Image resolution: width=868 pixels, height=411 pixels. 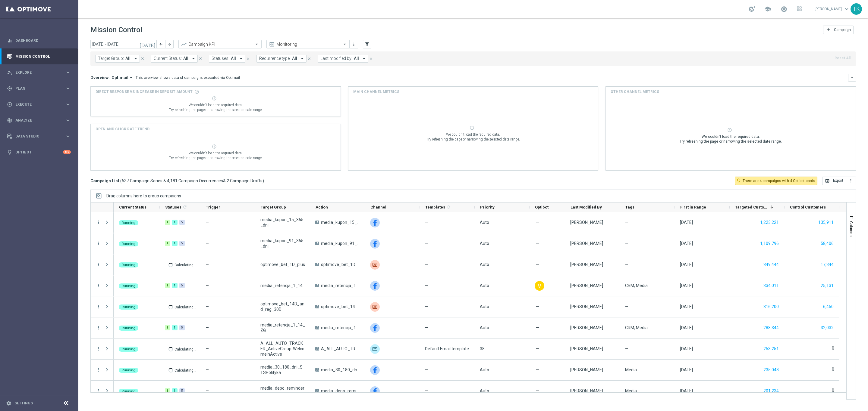 What do you see at coordinates (220, 59) in the screenshot?
I see `span: Statuses:` at bounding box center [220, 59].